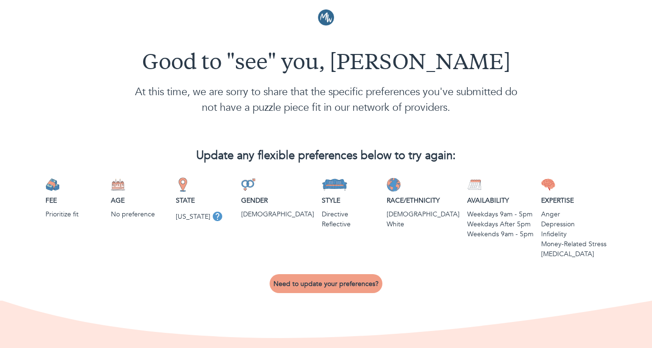  What do you see at coordinates (140, 214) in the screenshot?
I see `p: No preference` at bounding box center [140, 214].